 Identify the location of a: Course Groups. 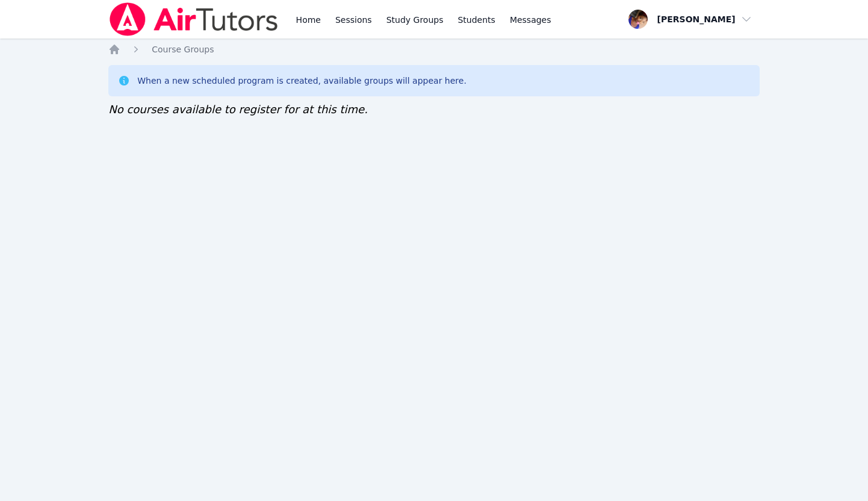
(182, 49).